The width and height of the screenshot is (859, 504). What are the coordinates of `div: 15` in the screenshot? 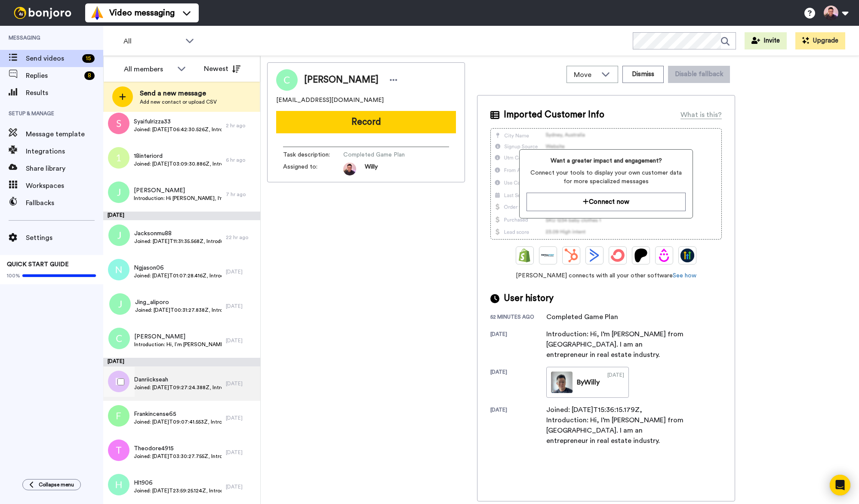 It's located at (88, 59).